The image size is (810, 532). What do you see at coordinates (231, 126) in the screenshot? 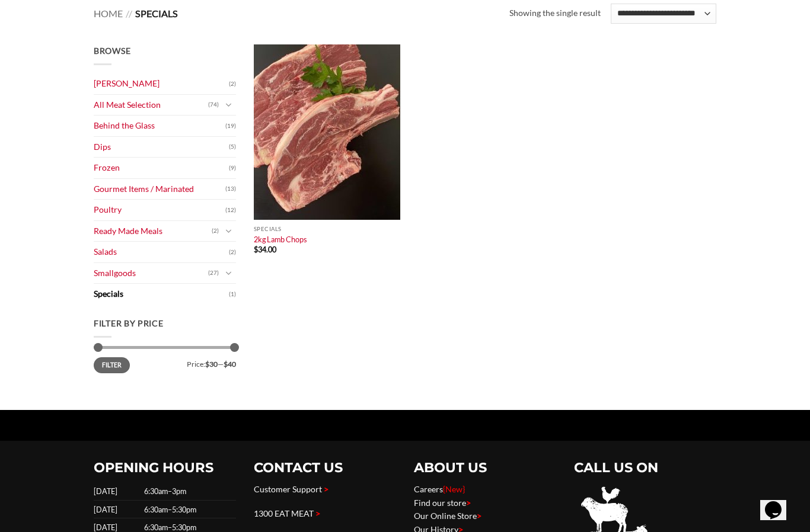
I see `span: (19)` at bounding box center [231, 126].